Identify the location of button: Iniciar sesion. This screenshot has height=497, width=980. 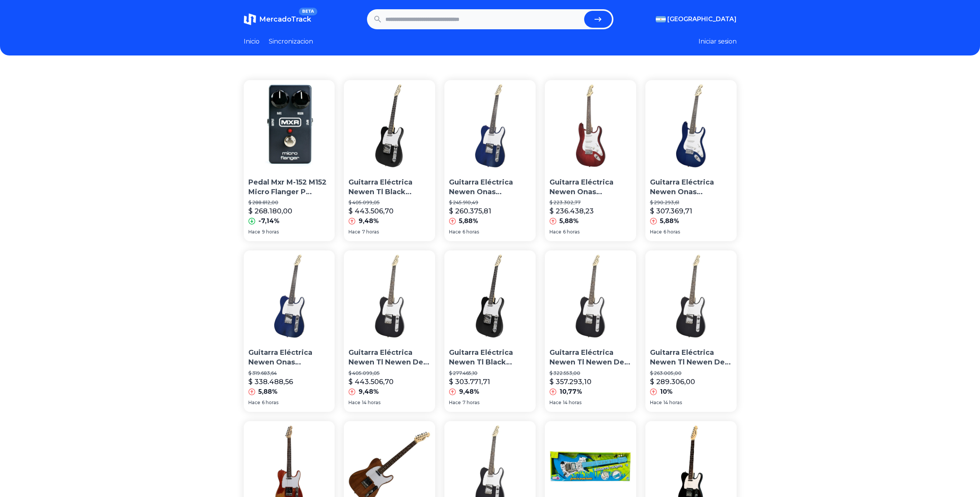
(717, 42).